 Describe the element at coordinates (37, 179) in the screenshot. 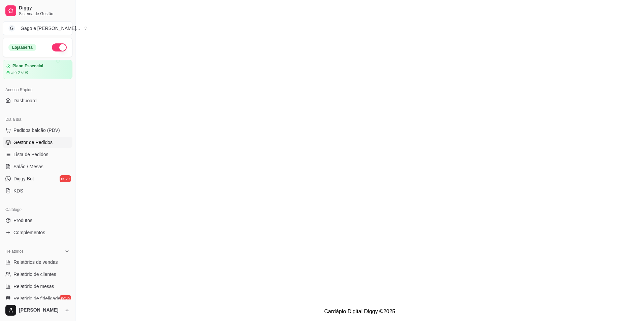

I see `a: Diggy Botnovo` at that location.